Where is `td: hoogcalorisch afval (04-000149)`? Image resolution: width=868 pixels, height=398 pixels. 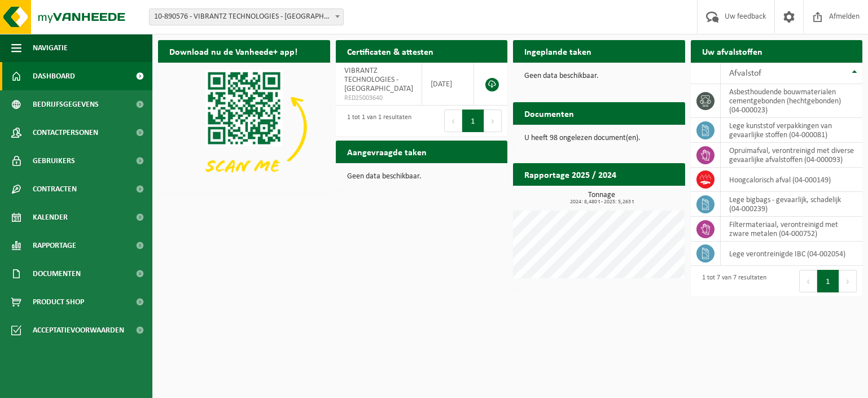 td: hoogcalorisch afval (04-000149) is located at coordinates (792, 179).